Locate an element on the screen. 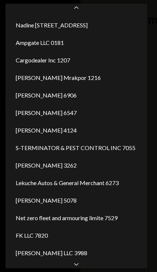 This screenshot has width=157, height=272. span: Lekuche Autos & General Merchant 6273 is located at coordinates (67, 183).